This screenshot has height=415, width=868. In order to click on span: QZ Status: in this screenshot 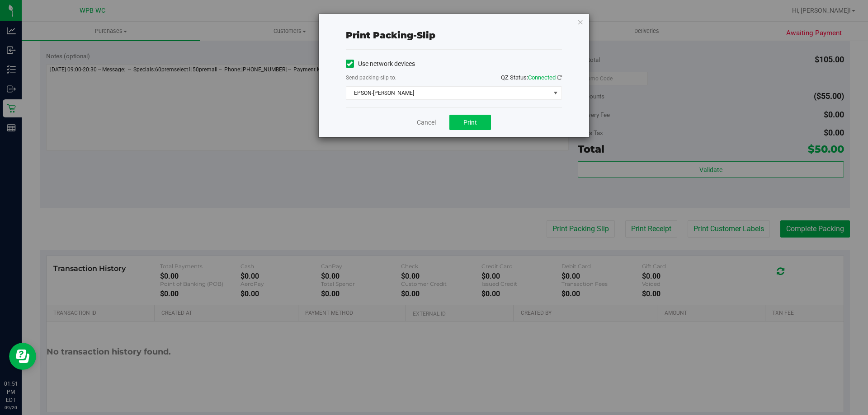, I will do `click(531, 78)`.